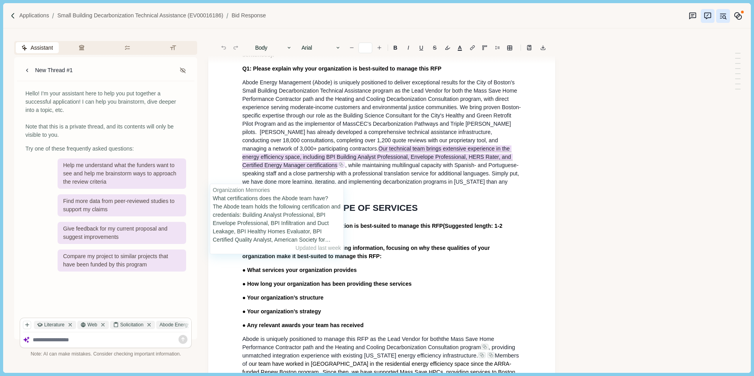 This screenshot has width=754, height=376. Describe the element at coordinates (106, 149) in the screenshot. I see `div: Try one of these frequently asked questions:` at that location.